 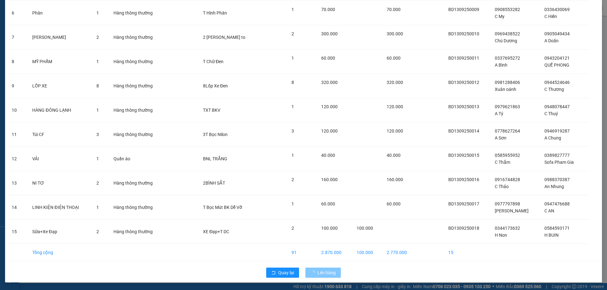 I want to click on span: duykha.tienoanh - In:, so click(x=73, y=23).